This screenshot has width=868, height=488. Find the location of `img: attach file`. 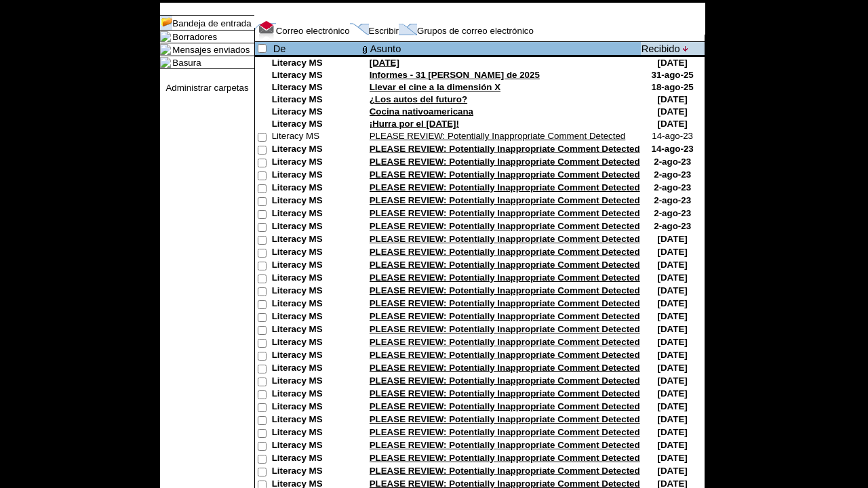

img: attach file is located at coordinates (365, 49).